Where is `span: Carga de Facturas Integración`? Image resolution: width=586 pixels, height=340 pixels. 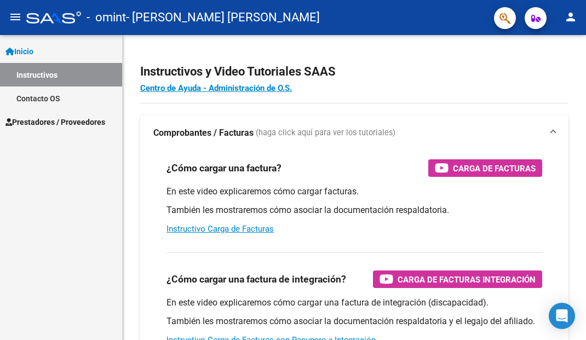
span: Carga de Facturas Integración is located at coordinates (467, 279).